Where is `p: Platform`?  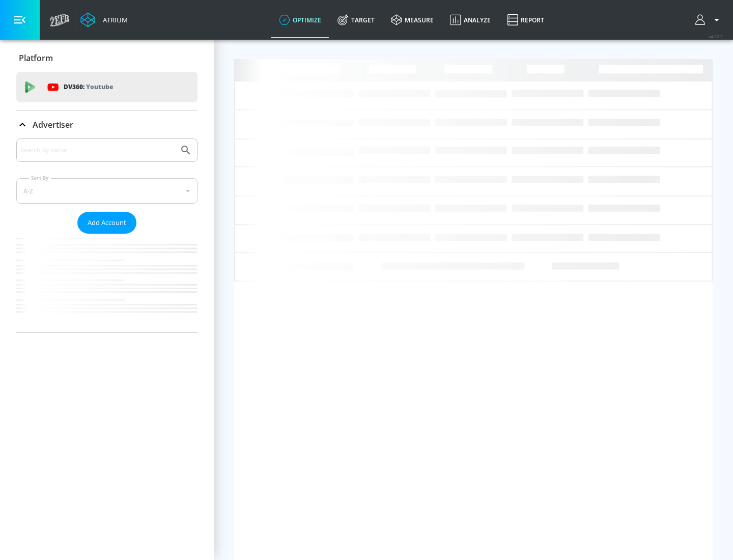 p: Platform is located at coordinates (36, 58).